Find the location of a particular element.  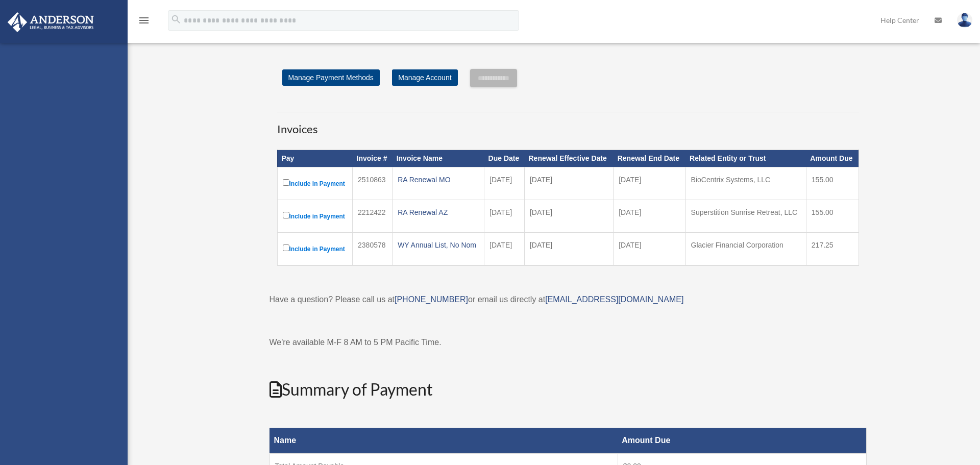

i: menu is located at coordinates (144, 20).